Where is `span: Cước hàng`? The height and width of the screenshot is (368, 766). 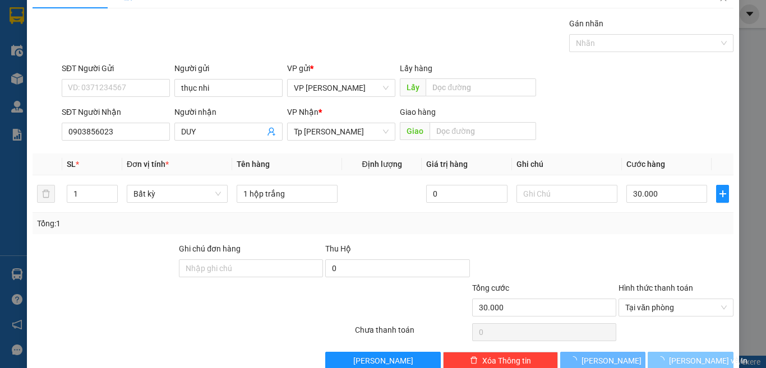
span: Cước hàng is located at coordinates (645, 164).